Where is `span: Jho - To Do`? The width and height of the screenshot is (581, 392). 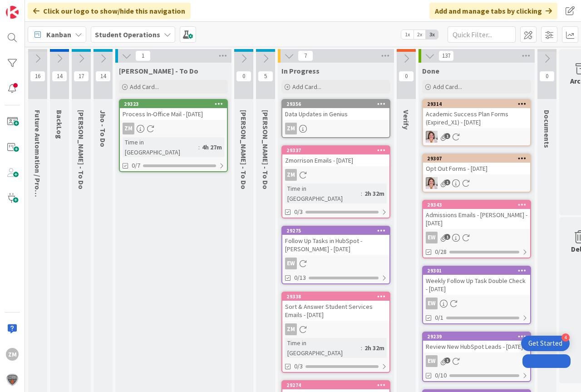
span: Jho - To Do is located at coordinates (103, 128).